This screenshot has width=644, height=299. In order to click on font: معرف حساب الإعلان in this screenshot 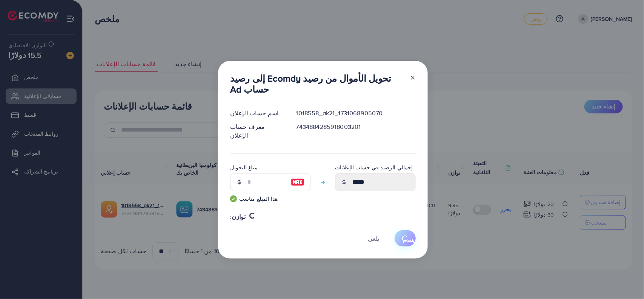, I will do `click(248, 131)`.